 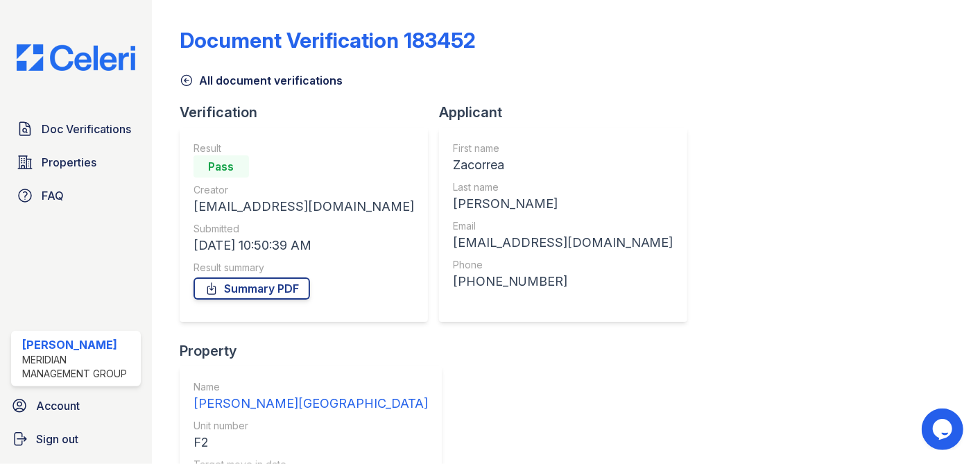 What do you see at coordinates (316, 351) in the screenshot?
I see `div: Property` at bounding box center [316, 351].